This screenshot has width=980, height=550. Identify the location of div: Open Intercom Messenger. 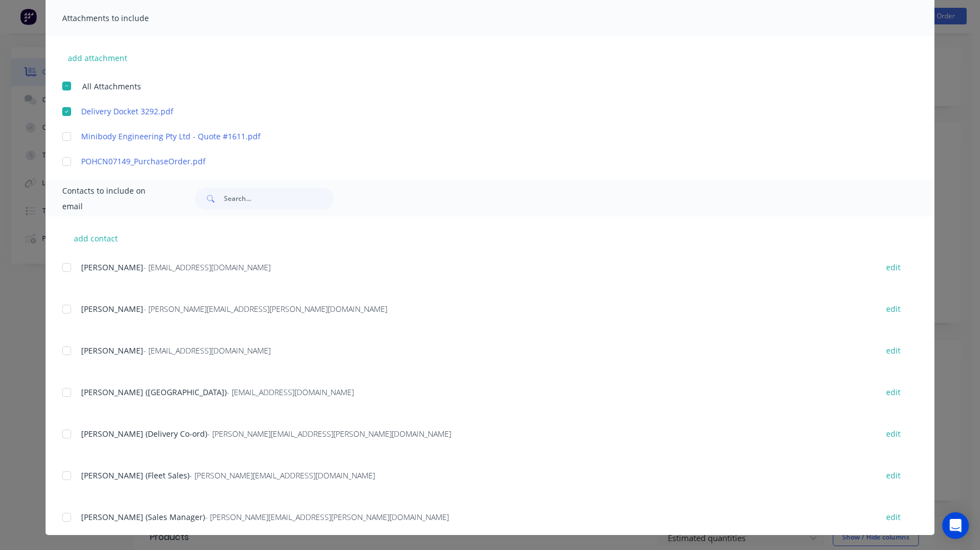
(956, 526).